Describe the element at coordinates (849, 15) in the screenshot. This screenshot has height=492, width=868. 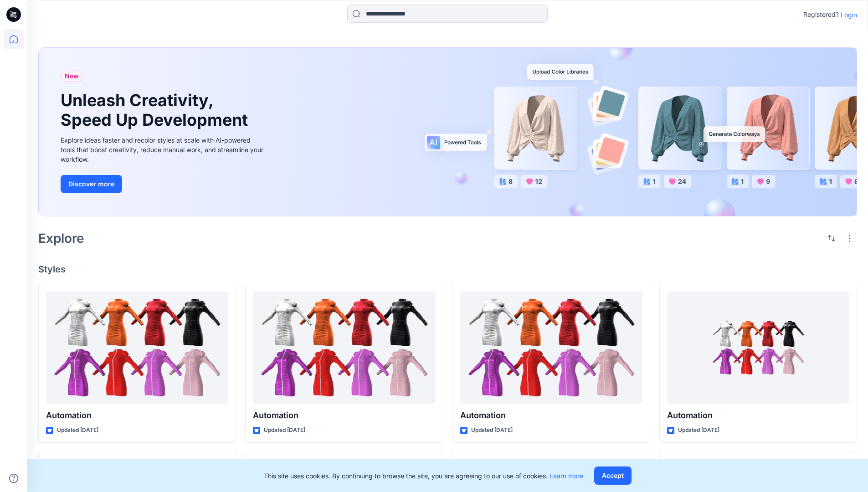
I see `p: Login` at that location.